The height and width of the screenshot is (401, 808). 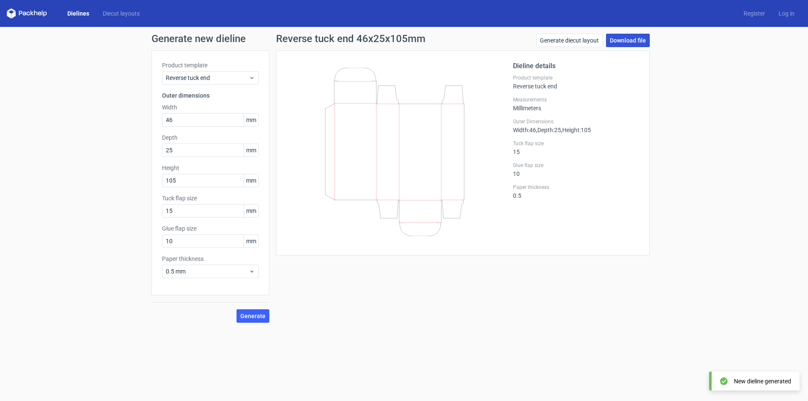 I want to click on div: 0.5, so click(x=576, y=191).